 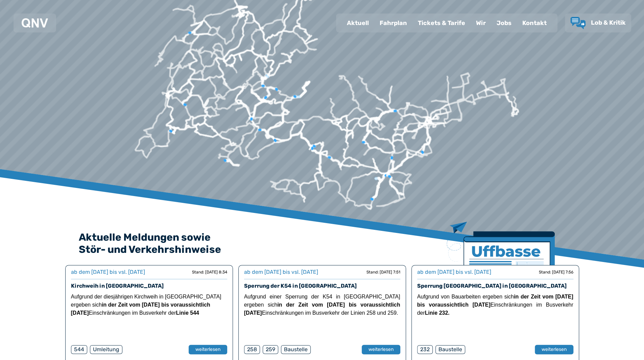 What do you see at coordinates (481, 23) in the screenshot?
I see `a: Wir` at bounding box center [481, 23].